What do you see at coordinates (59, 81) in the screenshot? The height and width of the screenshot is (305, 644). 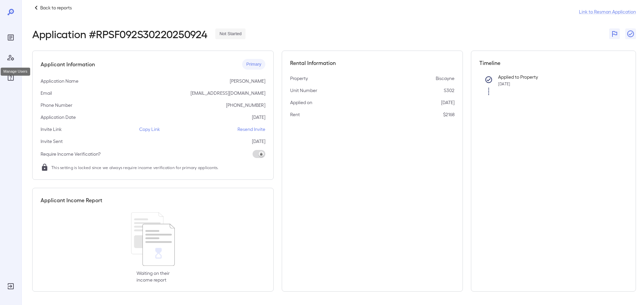 I see `p: Application Name` at bounding box center [59, 81].